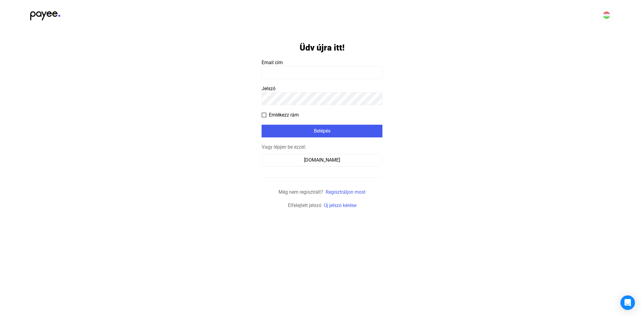 The image size is (644, 319). Describe the element at coordinates (301, 192) in the screenshot. I see `span: Még nem regisztrált?` at that location.